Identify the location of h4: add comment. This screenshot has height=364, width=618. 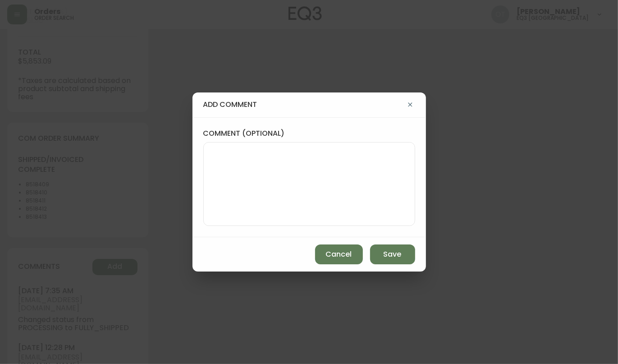
(304, 105).